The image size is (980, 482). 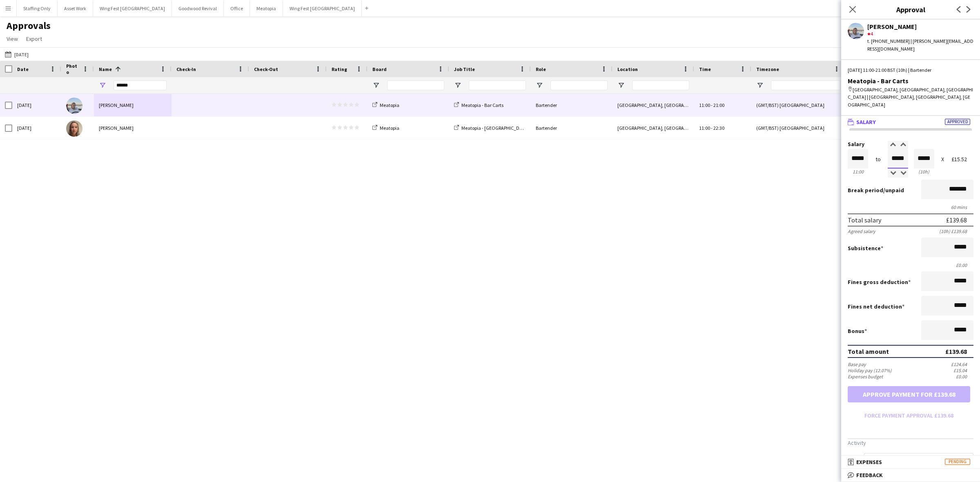 I want to click on a: View, so click(x=12, y=39).